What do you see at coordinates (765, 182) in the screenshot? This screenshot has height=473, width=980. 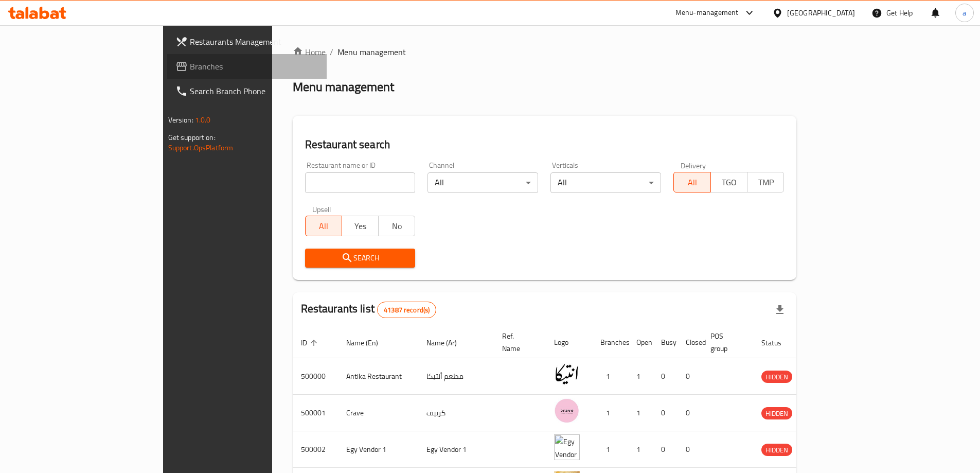 I see `button: TMP` at bounding box center [765, 182].